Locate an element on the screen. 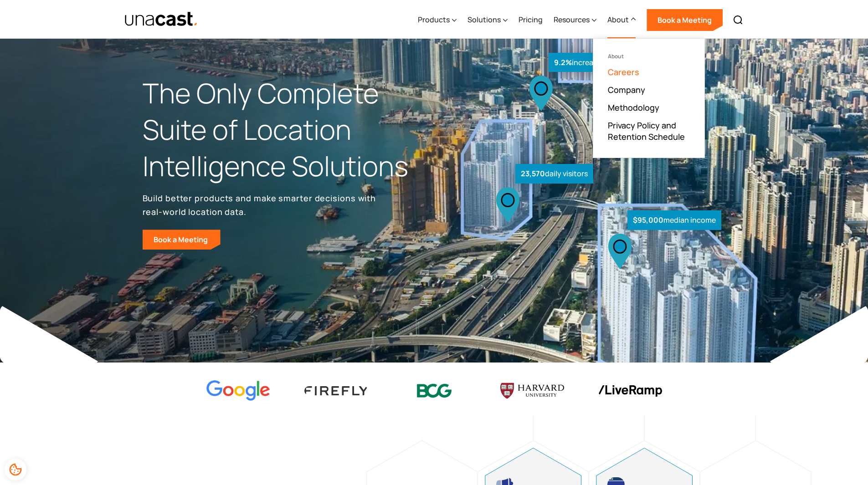  img: BCG logo is located at coordinates (434, 391).